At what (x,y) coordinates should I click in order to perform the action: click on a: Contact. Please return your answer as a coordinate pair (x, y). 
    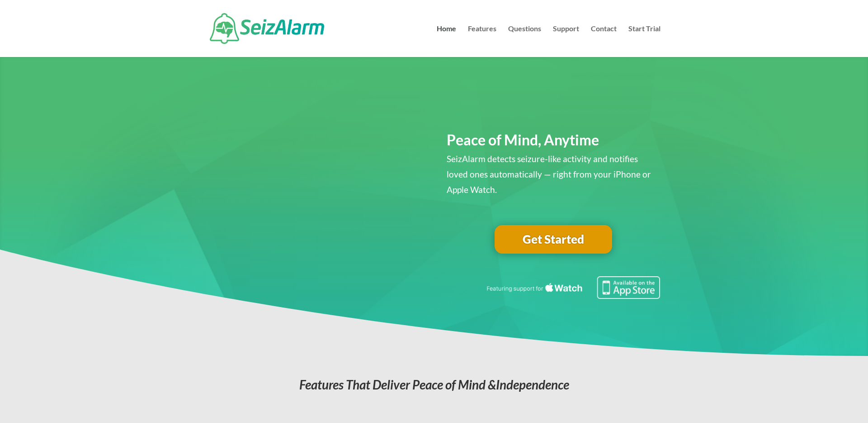
    Looking at the image, I should click on (604, 41).